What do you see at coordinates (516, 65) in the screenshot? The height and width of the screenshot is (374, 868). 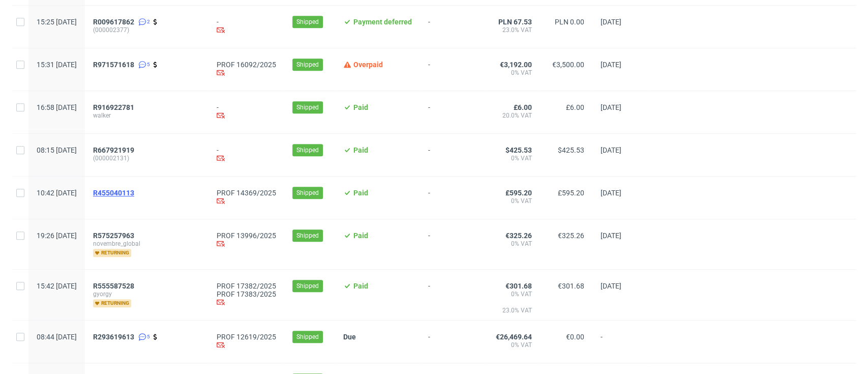 I see `span: €3,192.00` at bounding box center [516, 65].